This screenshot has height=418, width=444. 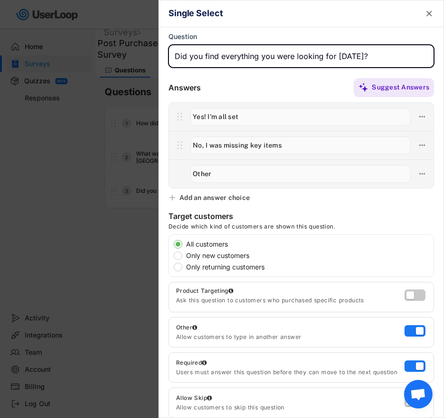 I want to click on div: Other, so click(x=290, y=327).